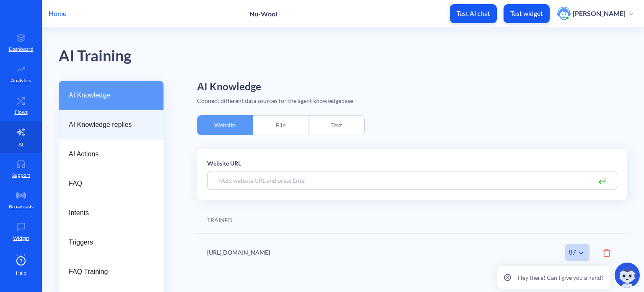  Describe the element at coordinates (219, 220) in the screenshot. I see `div: TRAINED` at that location.